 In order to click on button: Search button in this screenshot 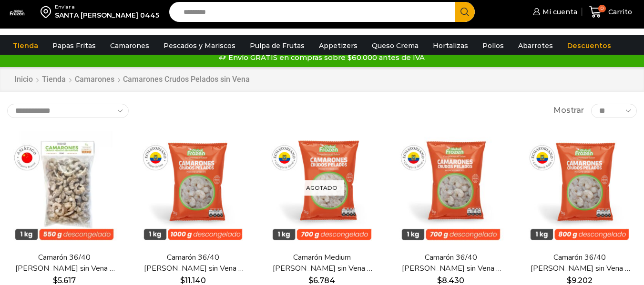, I will do `click(465, 12)`.